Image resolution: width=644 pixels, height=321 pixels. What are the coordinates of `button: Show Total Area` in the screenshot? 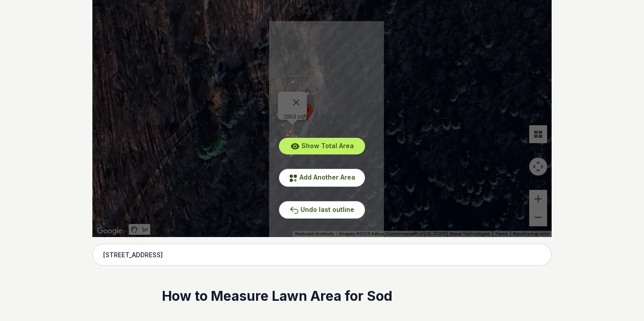 It's located at (322, 146).